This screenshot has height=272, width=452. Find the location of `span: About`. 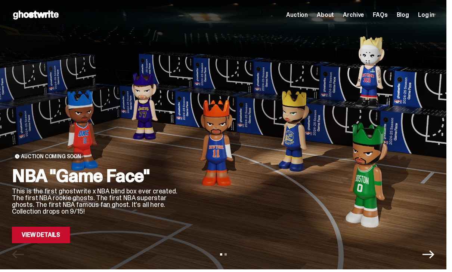

span: About is located at coordinates (325, 15).